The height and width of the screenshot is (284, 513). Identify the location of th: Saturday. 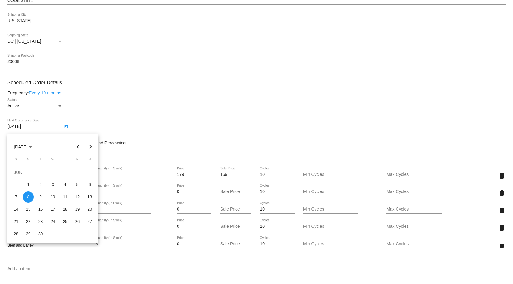
(90, 160).